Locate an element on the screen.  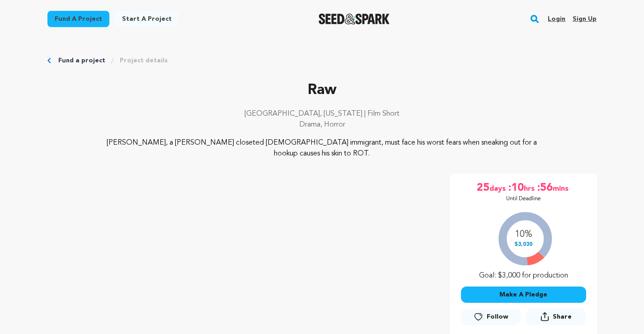
p: Drama, Horror is located at coordinates (322, 125).